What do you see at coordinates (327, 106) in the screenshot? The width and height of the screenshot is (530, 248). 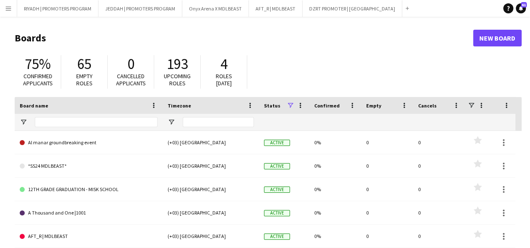 I see `span: Confirmed` at bounding box center [327, 106].